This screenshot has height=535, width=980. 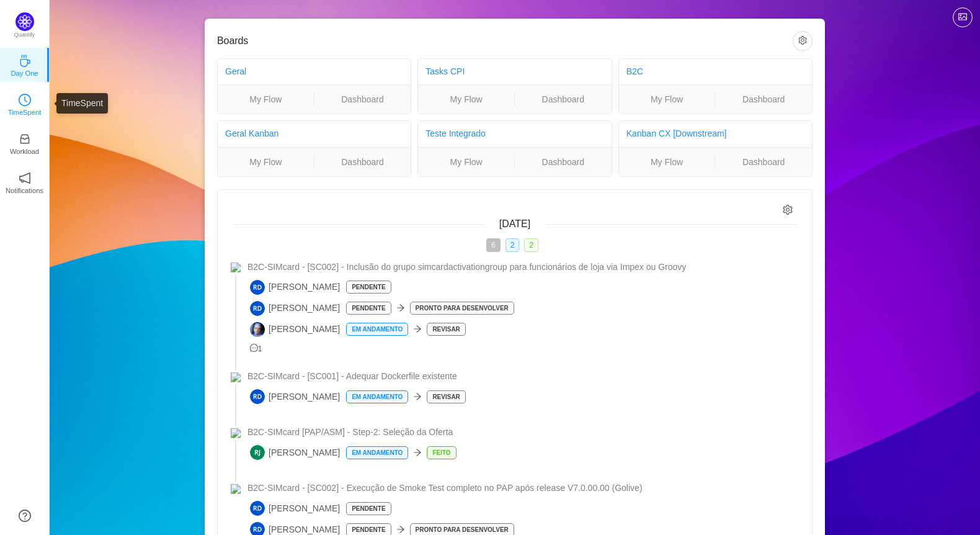 What do you see at coordinates (25, 100) in the screenshot?
I see `i: icon: clock-circle` at bounding box center [25, 100].